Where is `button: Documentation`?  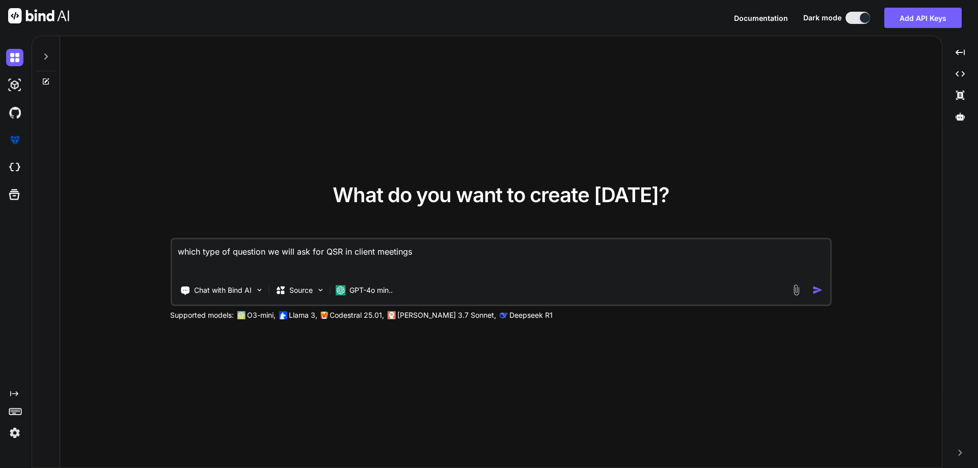 button: Documentation is located at coordinates (761, 18).